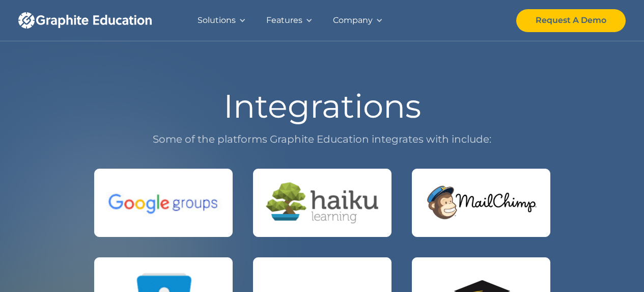  Describe the element at coordinates (322, 139) in the screenshot. I see `p: Some of the platforms Graphite Education integrates with include:` at that location.